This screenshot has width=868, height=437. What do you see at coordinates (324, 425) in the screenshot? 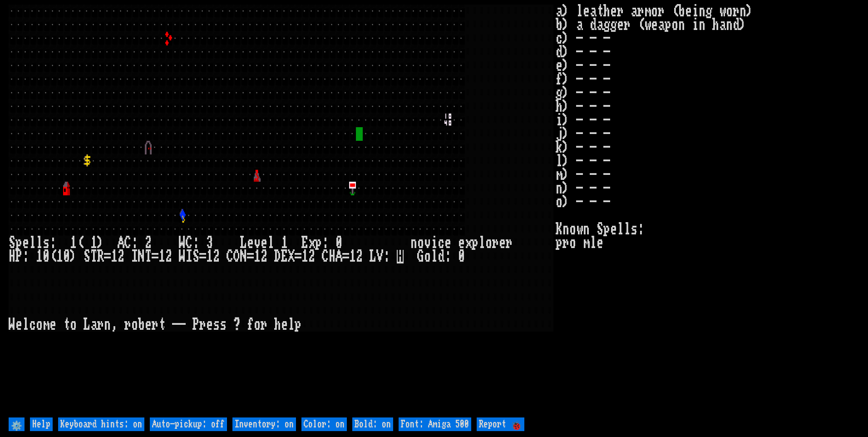
I see `input: Color: on` at bounding box center [324, 425].